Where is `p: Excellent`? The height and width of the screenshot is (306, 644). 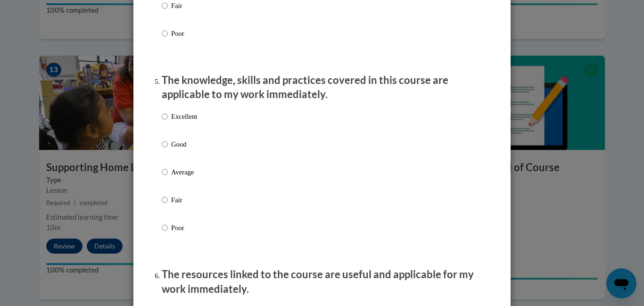 p: Excellent is located at coordinates (184, 117).